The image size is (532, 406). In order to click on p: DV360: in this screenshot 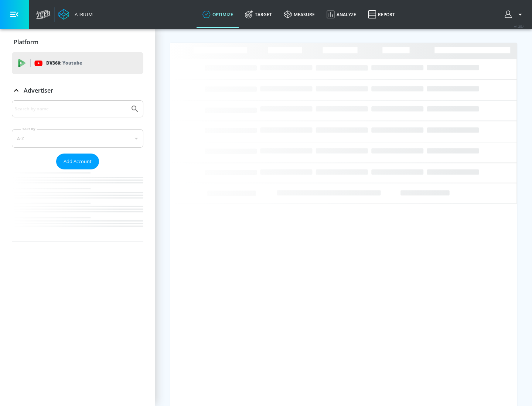, I will do `click(64, 63)`.